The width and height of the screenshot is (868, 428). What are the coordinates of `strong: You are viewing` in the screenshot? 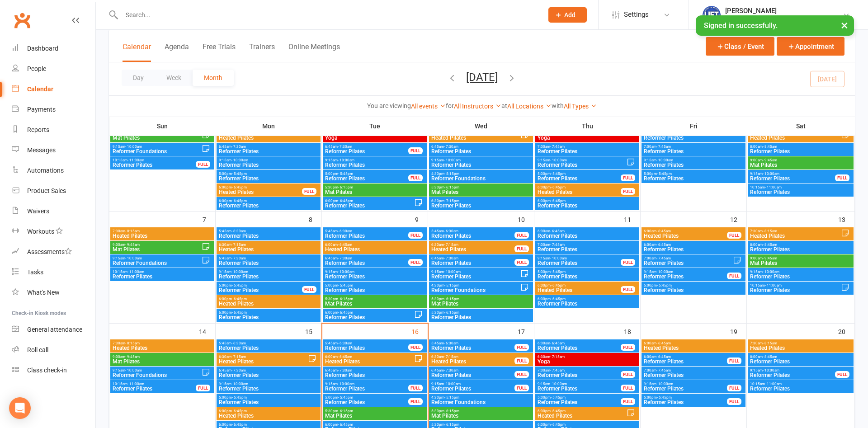 It's located at (388, 106).